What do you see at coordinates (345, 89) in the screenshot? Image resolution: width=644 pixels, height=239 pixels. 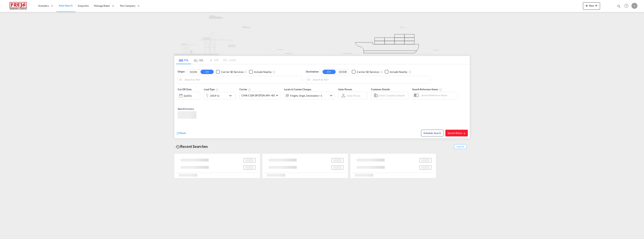 I see `span: Sales Person` at bounding box center [345, 89].